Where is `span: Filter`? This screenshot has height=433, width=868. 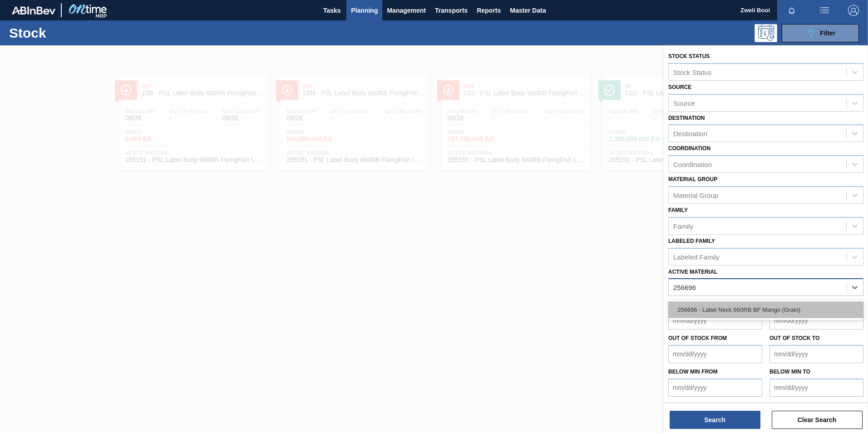
span: Filter is located at coordinates (827, 33).